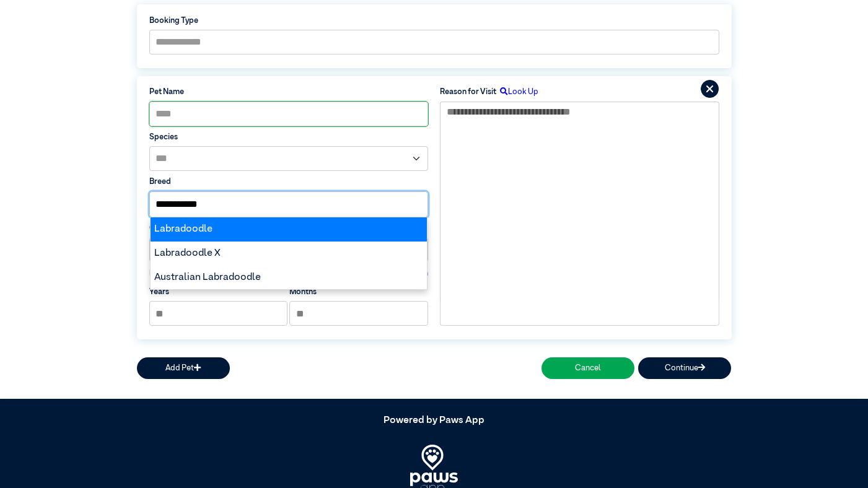 The width and height of the screenshot is (868, 488). What do you see at coordinates (163, 273) in the screenshot?
I see `label: Pet Age` at bounding box center [163, 273].